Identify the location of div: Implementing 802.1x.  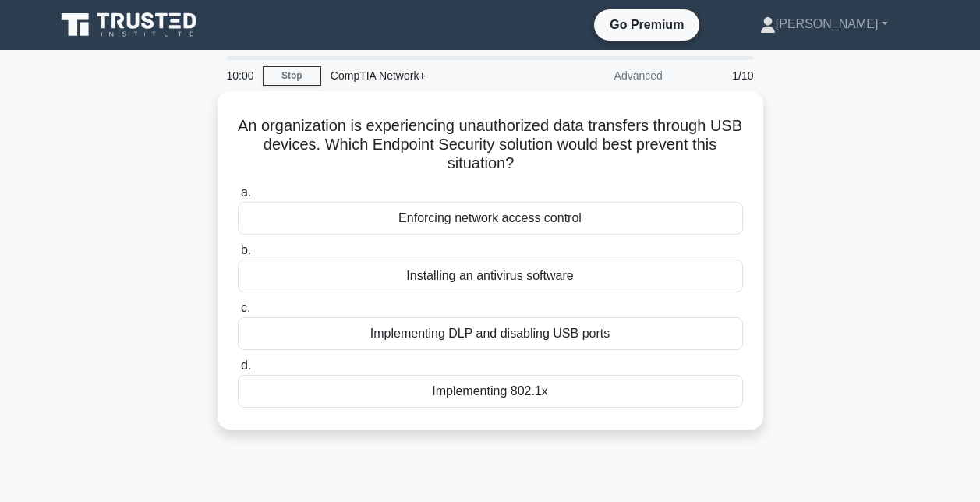
(490, 392).